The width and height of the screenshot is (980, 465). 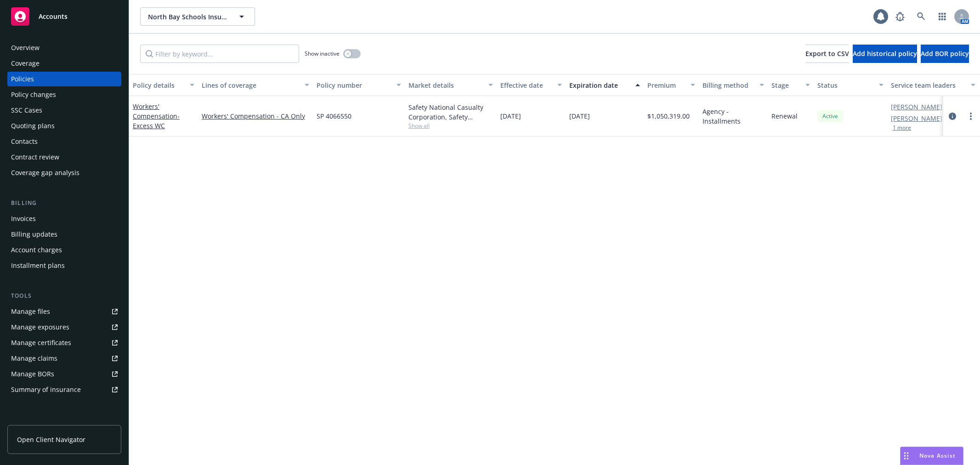 What do you see at coordinates (219, 53) in the screenshot?
I see `input: Filter by keyword...` at bounding box center [219, 53].